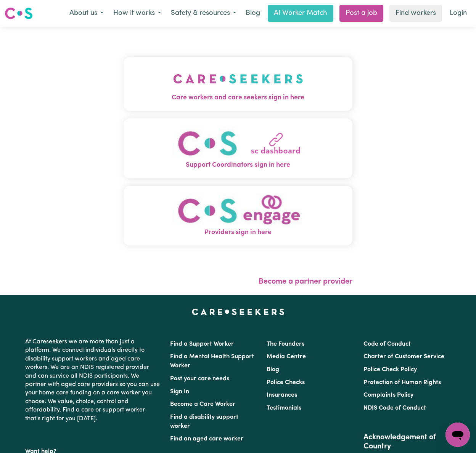 The width and height of the screenshot is (476, 453). I want to click on h2: Acknowledgement of Country, so click(406, 442).